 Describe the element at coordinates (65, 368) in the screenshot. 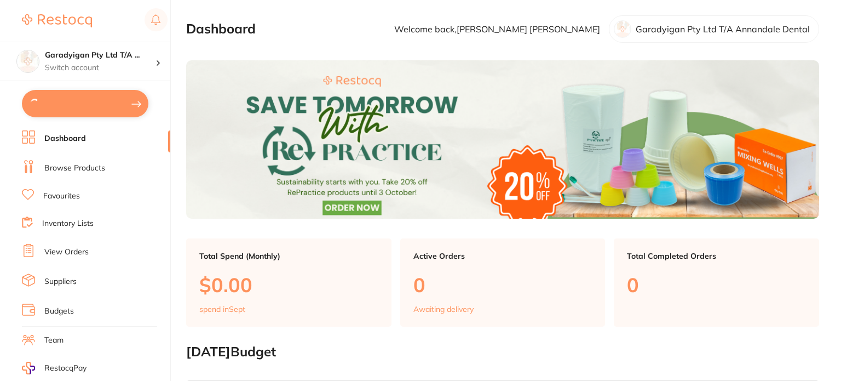

I see `span: RestocqPay` at that location.